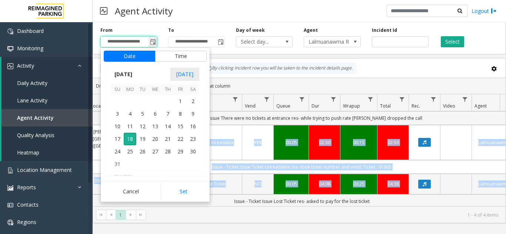 This screenshot has width=506, height=234. What do you see at coordinates (129, 56) in the screenshot?
I see `button: Date tab` at bounding box center [129, 56].